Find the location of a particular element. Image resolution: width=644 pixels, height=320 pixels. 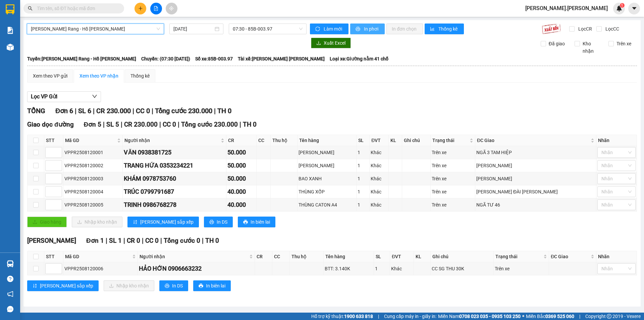

input: 12/08/2025 is located at coordinates (193, 29).